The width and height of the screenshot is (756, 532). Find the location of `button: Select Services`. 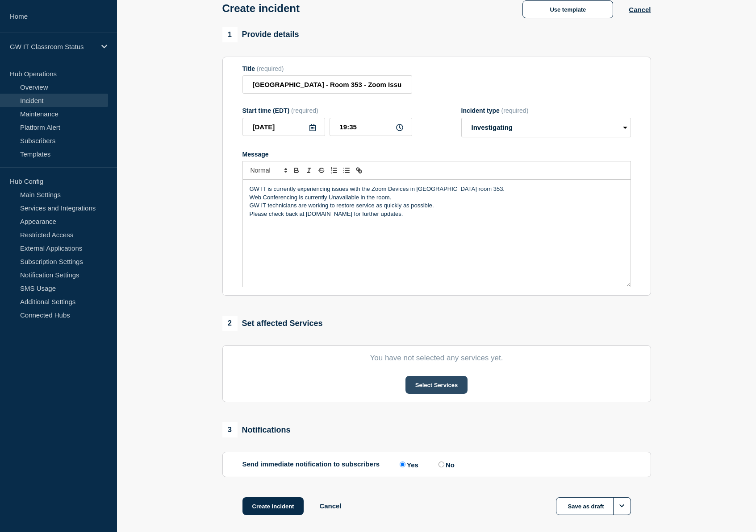

button: Select Services is located at coordinates (436, 385).